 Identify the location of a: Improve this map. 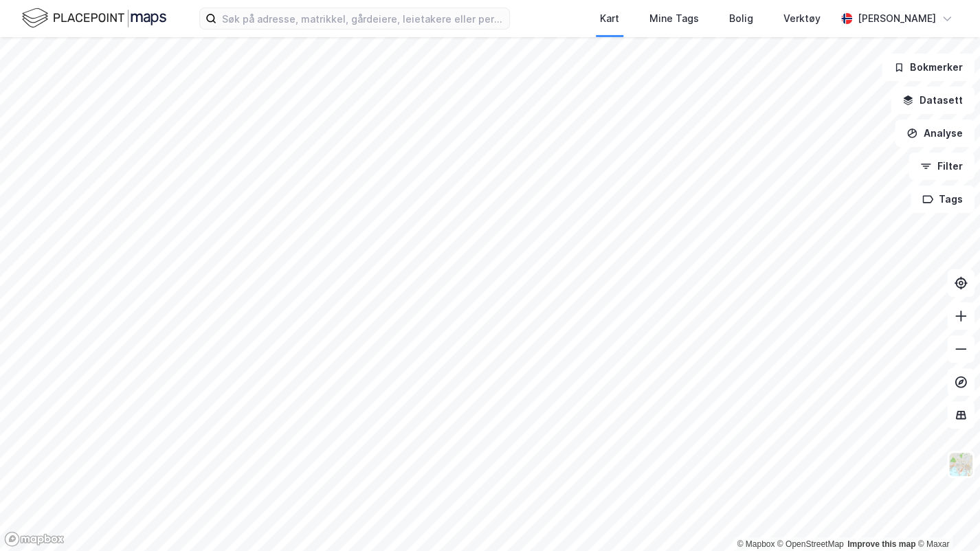
(881, 544).